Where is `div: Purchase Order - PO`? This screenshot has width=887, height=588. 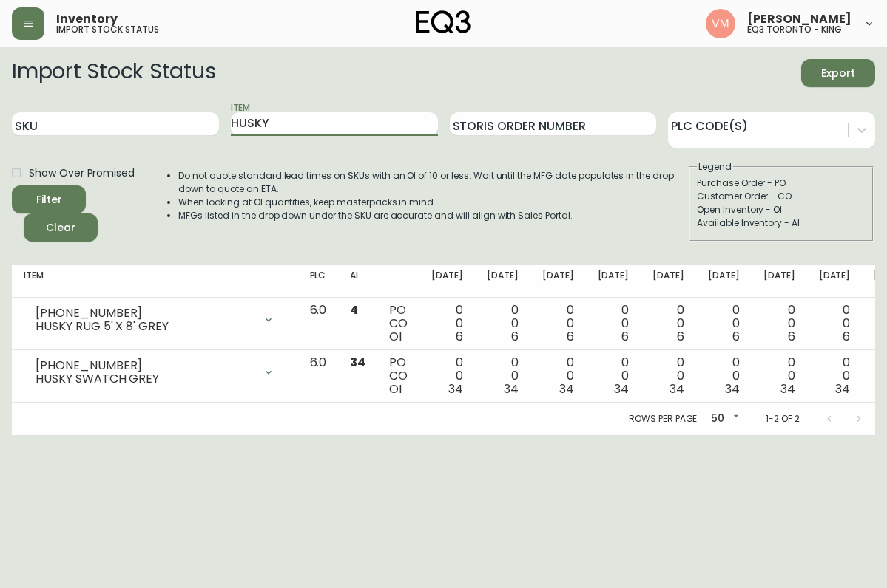
div: Purchase Order - PO is located at coordinates (781, 184).